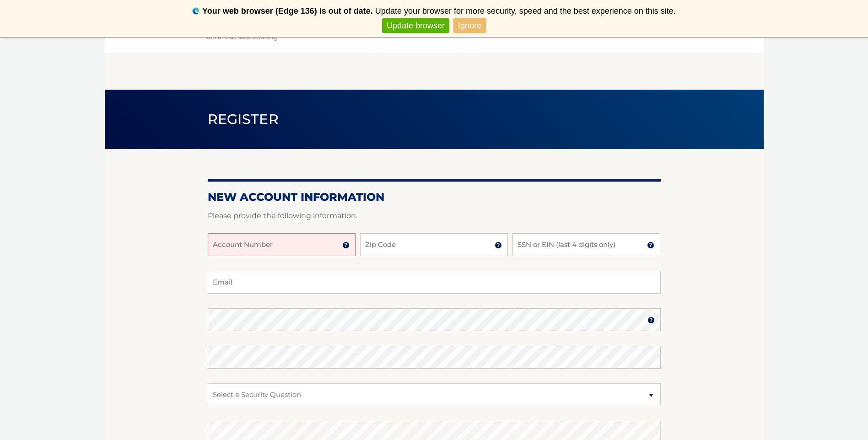 This screenshot has width=868, height=440. Describe the element at coordinates (243, 119) in the screenshot. I see `span: Register` at that location.